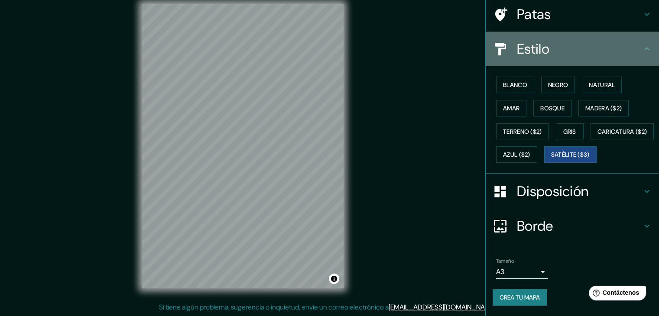  Describe the element at coordinates (511, 108) in the screenshot. I see `button: Amar` at that location.